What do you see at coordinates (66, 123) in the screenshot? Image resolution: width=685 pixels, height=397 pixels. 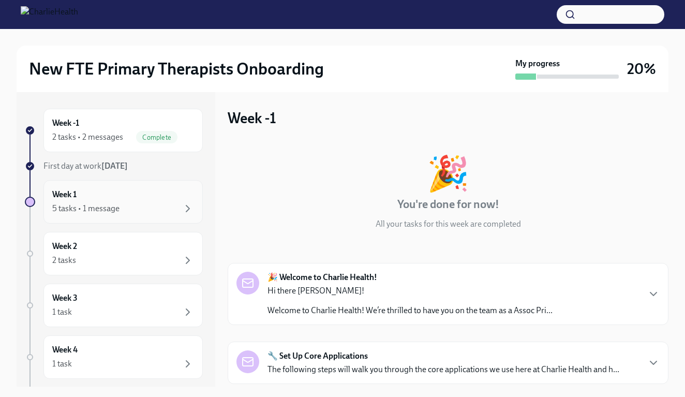 I see `h6: Week -1` at bounding box center [66, 123].